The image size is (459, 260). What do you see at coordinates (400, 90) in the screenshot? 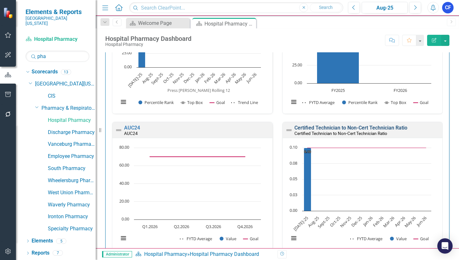
I see `text: FY2026` at bounding box center [400, 90].